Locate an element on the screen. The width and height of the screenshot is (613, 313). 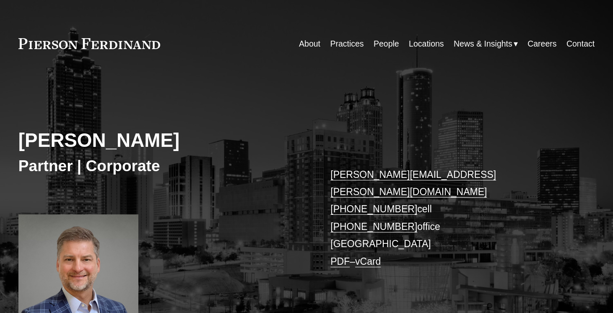
span: News & Insights is located at coordinates (483, 44).